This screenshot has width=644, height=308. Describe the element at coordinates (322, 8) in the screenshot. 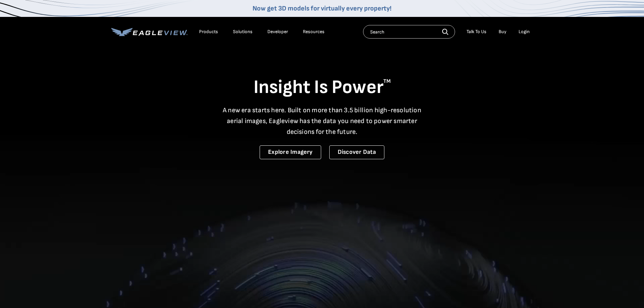

I see `a: Now get 3D models for virtually every property!` at that location.